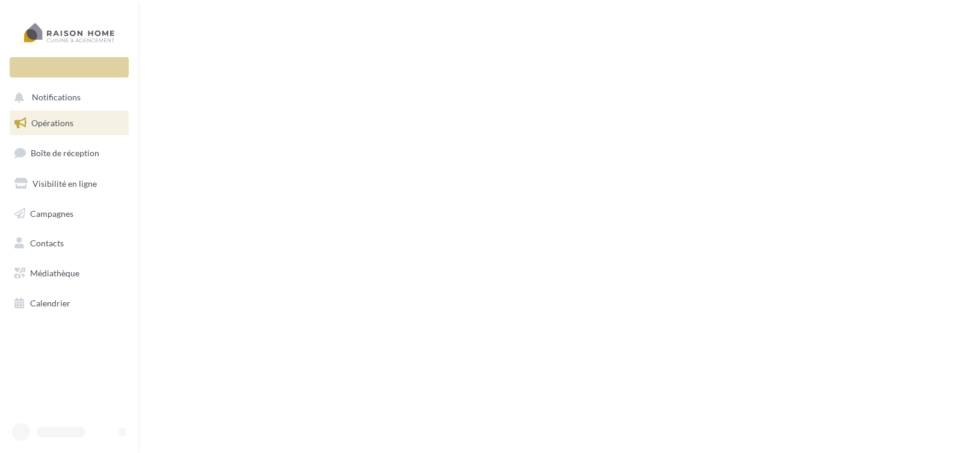 The height and width of the screenshot is (453, 980). What do you see at coordinates (52, 212) in the screenshot?
I see `span: Campagnes` at bounding box center [52, 212].